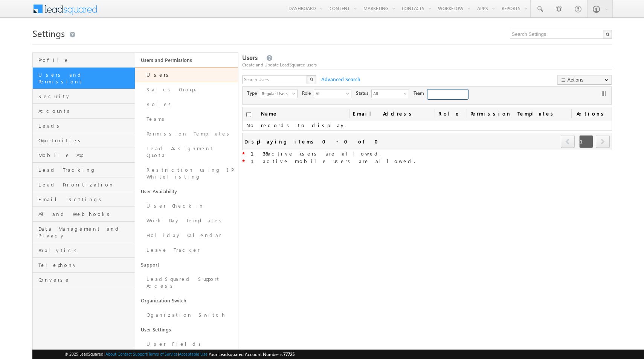 The width and height of the screenshot is (644, 359). I want to click on span: © 2025 LeadSquared | | | | |, so click(180, 353).